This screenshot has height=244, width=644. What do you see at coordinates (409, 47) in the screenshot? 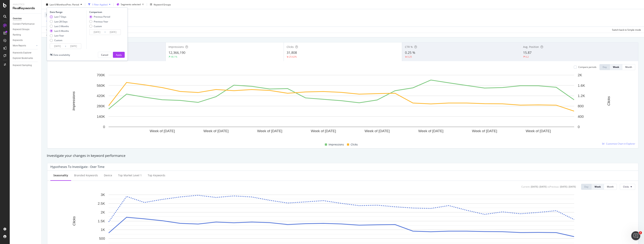
I see `span: CTR %` at bounding box center [409, 47].